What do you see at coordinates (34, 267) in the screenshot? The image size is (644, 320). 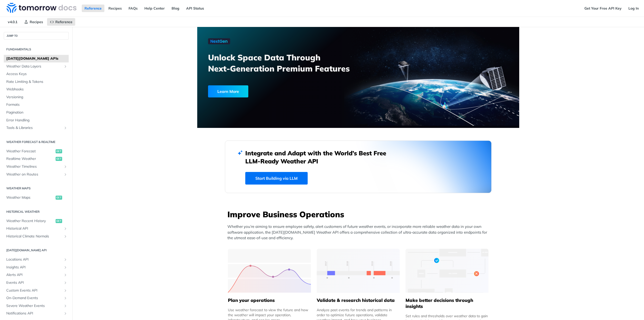 I see `span: Insights API` at bounding box center [34, 267].